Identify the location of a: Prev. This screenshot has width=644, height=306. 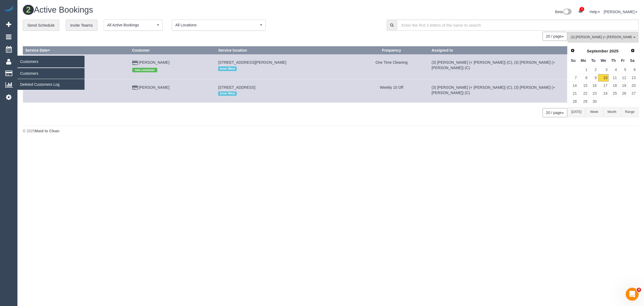
(573, 51).